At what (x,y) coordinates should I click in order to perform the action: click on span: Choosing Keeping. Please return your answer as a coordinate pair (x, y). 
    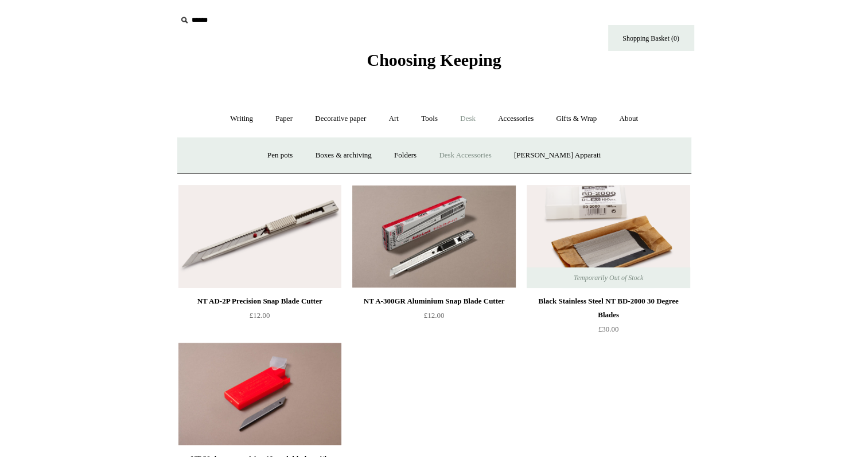
    Looking at the image, I should click on (434, 59).